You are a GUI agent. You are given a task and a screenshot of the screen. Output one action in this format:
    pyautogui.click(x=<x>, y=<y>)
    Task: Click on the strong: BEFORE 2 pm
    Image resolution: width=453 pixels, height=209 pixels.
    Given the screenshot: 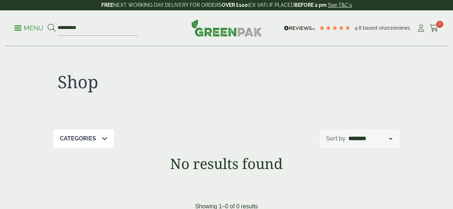 What is the action you would take?
    pyautogui.click(x=310, y=5)
    